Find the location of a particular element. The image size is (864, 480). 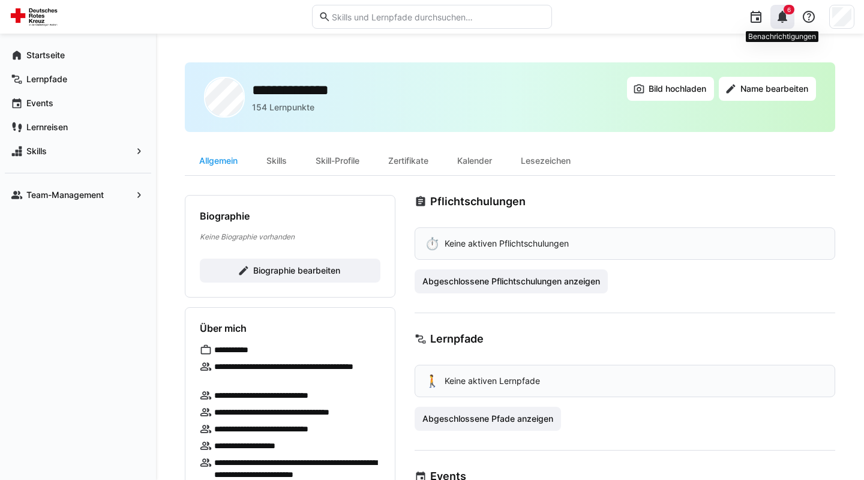

span: 6 is located at coordinates (789, 10).